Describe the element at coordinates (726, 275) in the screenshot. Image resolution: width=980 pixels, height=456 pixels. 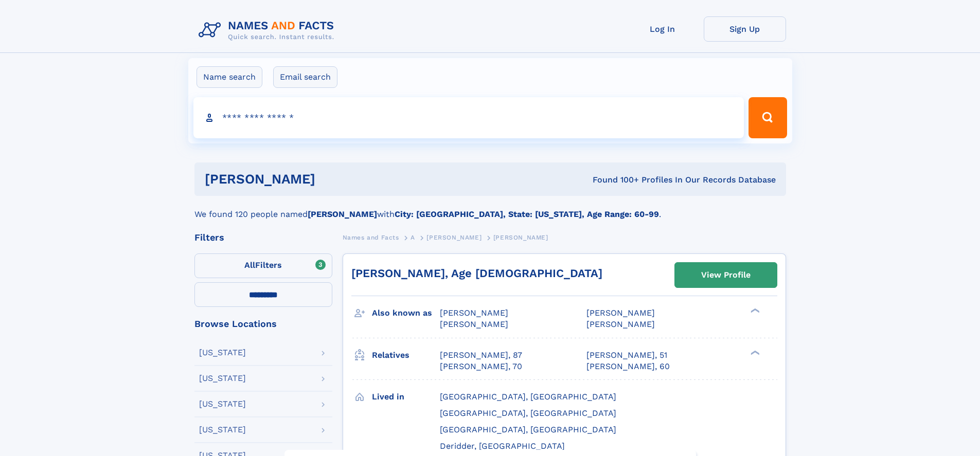
I see `a: View Profile` at that location.